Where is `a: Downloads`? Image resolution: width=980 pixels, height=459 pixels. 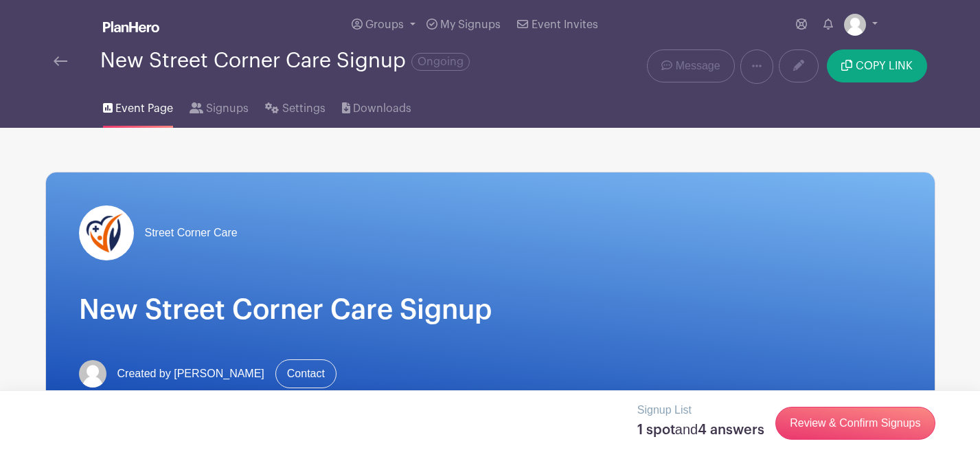 a: Downloads is located at coordinates (376, 106).